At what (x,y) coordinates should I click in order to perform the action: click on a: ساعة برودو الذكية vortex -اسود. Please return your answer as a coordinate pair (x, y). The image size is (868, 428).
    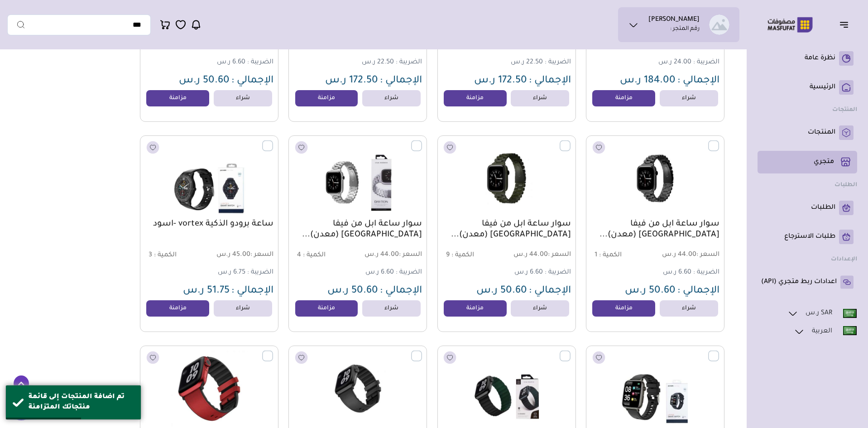
    Looking at the image, I should click on (209, 224).